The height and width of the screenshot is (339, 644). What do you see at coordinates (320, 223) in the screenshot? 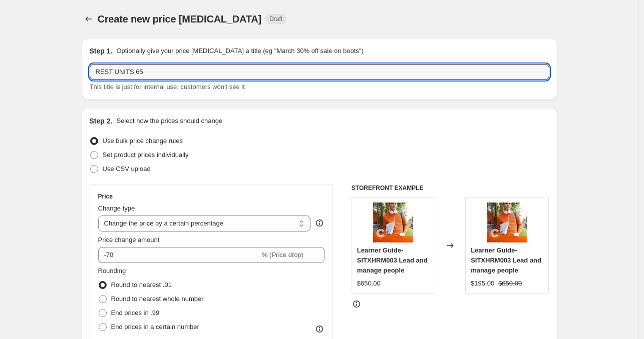
I see `div: help` at bounding box center [320, 223].